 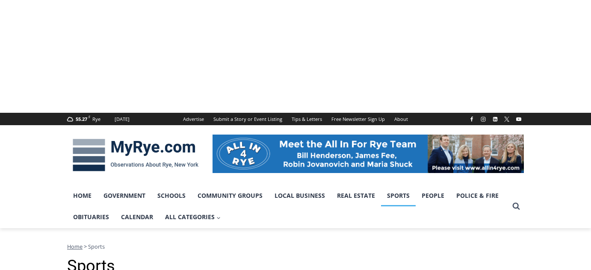 I want to click on a: Facebook, so click(x=472, y=119).